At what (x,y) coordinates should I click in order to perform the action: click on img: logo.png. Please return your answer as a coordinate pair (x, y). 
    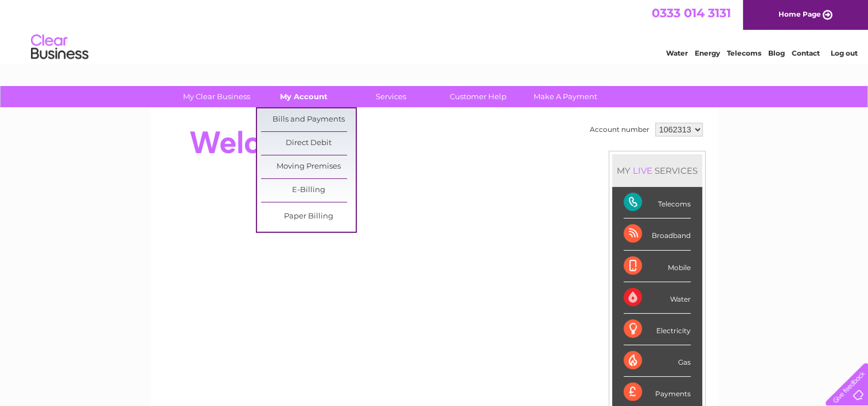
    Looking at the image, I should click on (60, 47).